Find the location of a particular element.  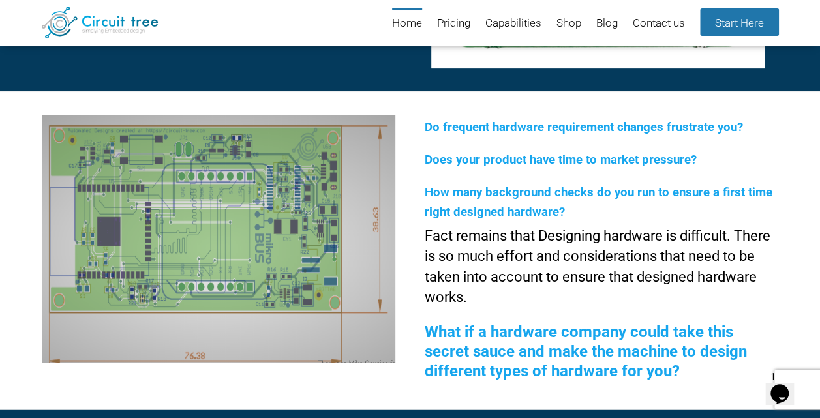

span: Do frequent hardware requirement changes frustrate you? is located at coordinates (584, 127).